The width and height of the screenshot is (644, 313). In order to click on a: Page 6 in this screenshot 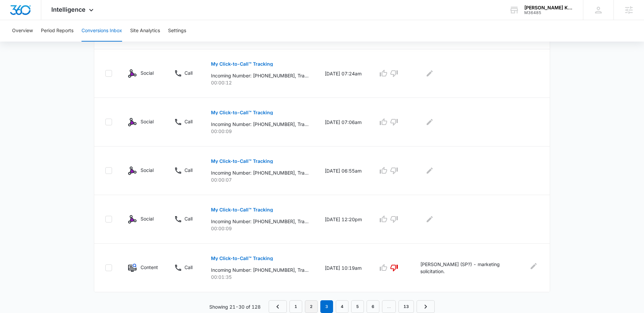, I will do `click(373, 307)`.